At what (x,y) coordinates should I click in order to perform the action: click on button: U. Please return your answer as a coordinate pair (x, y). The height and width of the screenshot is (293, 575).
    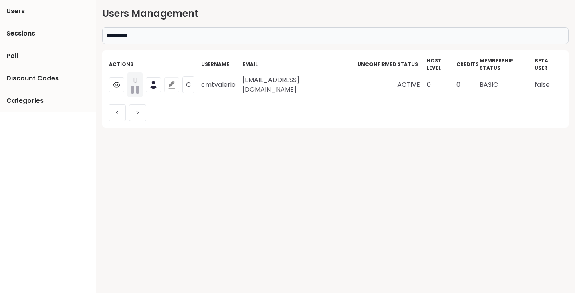
    Looking at the image, I should click on (135, 85).